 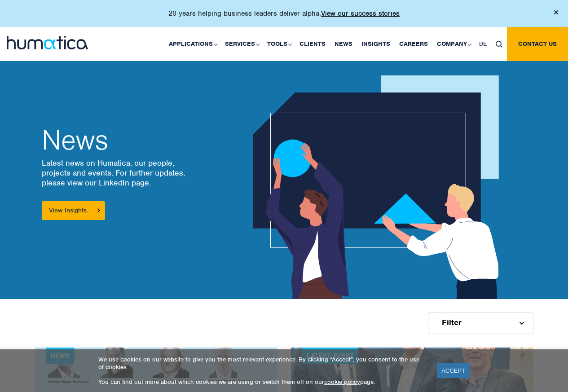 I want to click on span: Filter, so click(x=452, y=322).